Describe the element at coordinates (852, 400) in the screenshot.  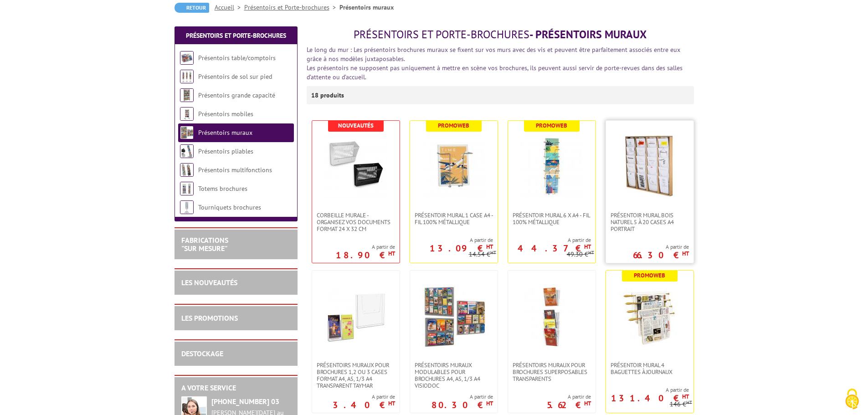
I see `button: Cookies (fenêtre modale)` at that location.